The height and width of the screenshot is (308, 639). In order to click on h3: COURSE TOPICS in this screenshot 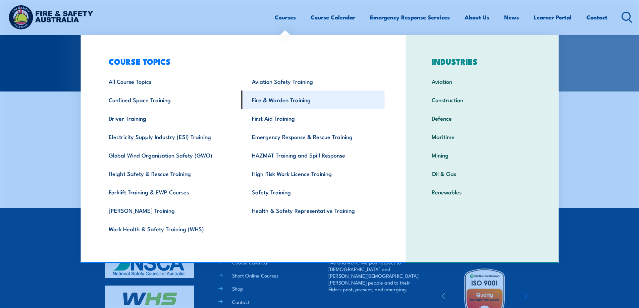, I will do `click(241, 61)`.